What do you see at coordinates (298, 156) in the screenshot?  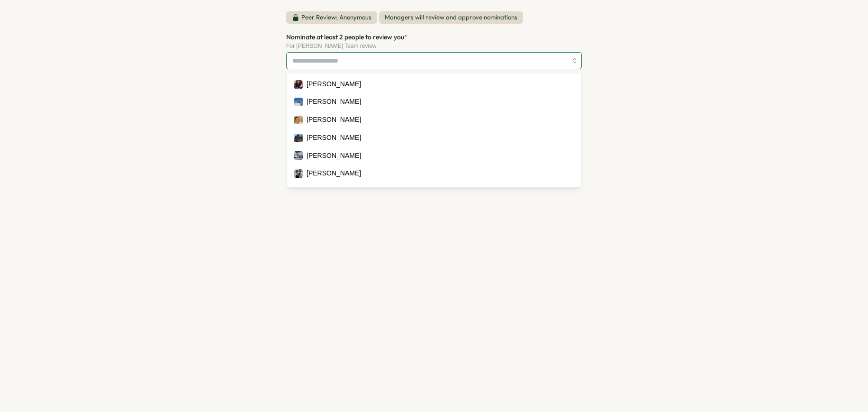 I see `img: Alyssa Higdon` at bounding box center [298, 156].